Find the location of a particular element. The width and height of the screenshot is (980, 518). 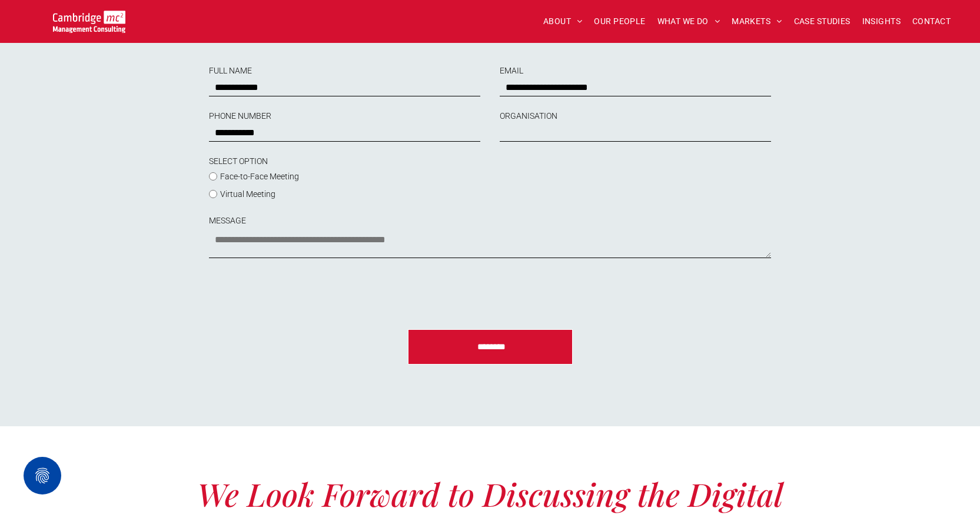

img: Go to Homepage is located at coordinates (88, 22).